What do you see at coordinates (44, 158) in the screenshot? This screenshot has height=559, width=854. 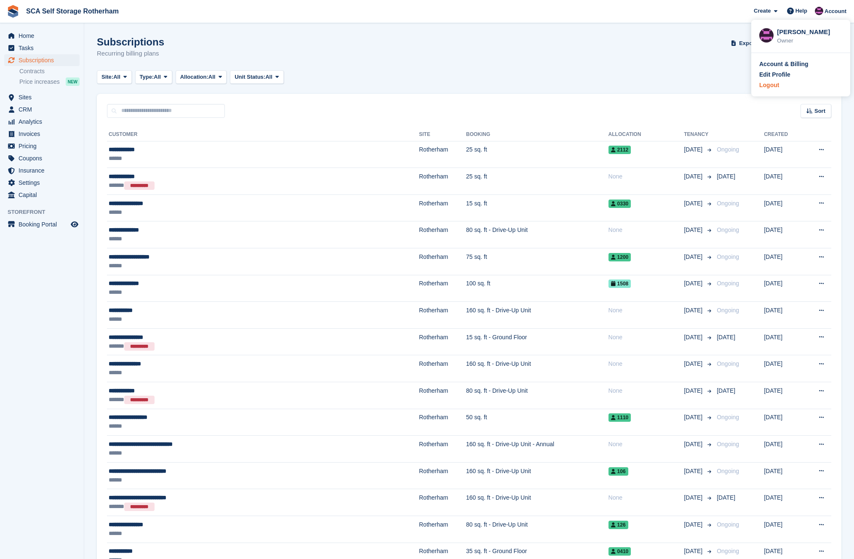 I see `span: Coupons` at bounding box center [44, 158].